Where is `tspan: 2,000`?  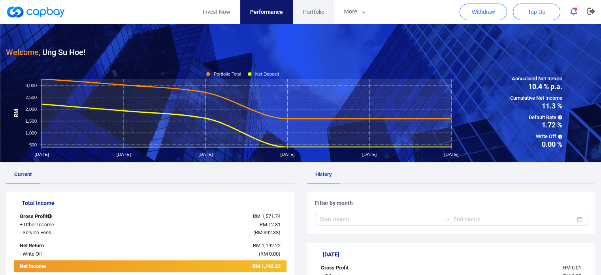 tspan: 2,000 is located at coordinates (31, 109).